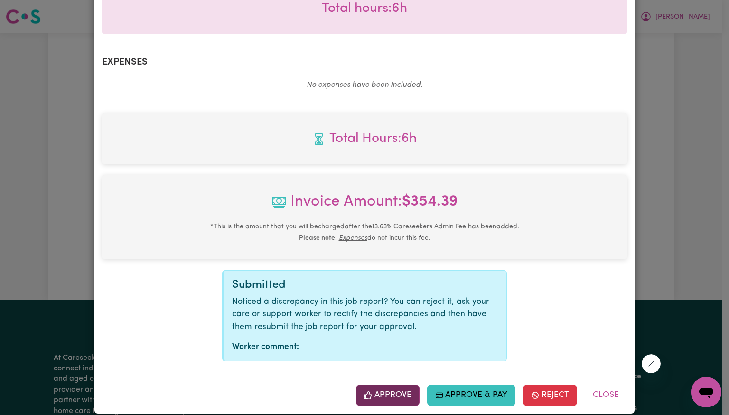 The width and height of the screenshot is (729, 415). Describe the element at coordinates (265, 346) in the screenshot. I see `strong: Worker comment:` at that location.